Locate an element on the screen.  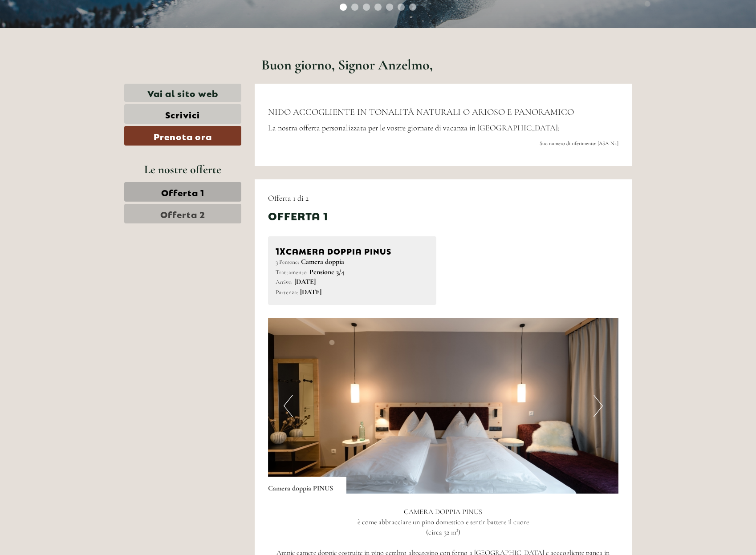
div: Le nostre offerte is located at coordinates (183, 169).